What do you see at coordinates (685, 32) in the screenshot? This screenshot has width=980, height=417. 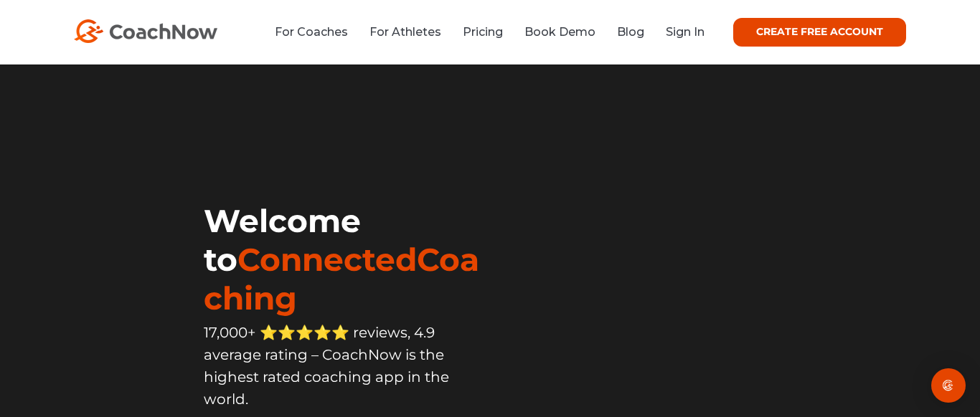 I see `a: Sign In` at bounding box center [685, 32].